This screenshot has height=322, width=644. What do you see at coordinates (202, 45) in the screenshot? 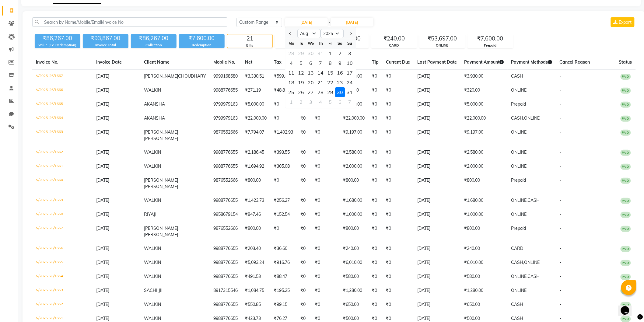
I see `div: Redemption` at bounding box center [202, 45].